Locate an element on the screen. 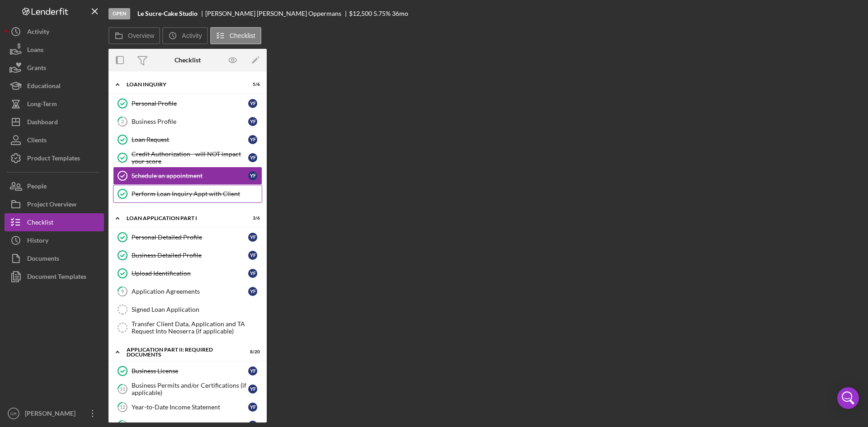 The width and height of the screenshot is (868, 427). a: Clients is located at coordinates (54, 140).